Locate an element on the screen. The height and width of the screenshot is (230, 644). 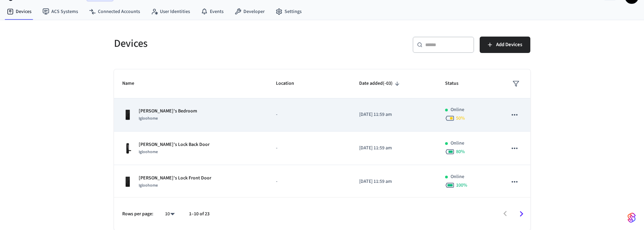
a: Connected Accounts is located at coordinates (115, 12).